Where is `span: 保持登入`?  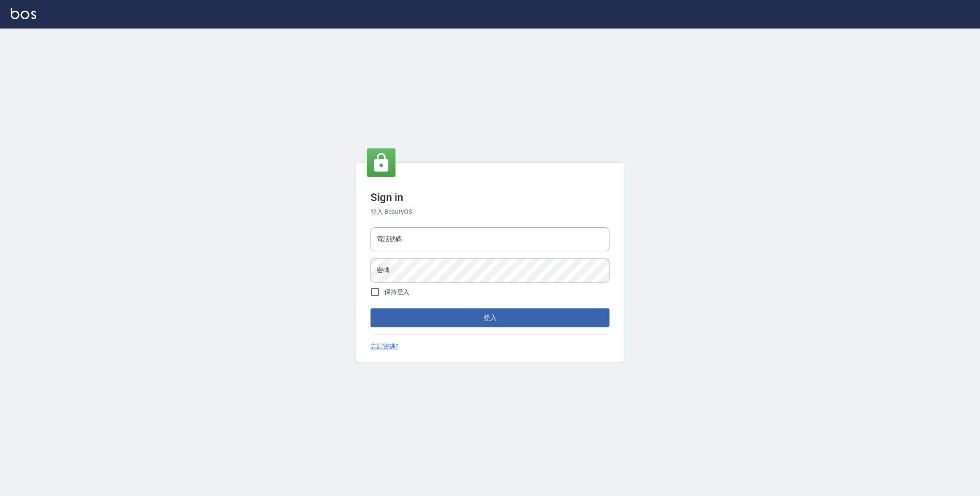 span: 保持登入 is located at coordinates (397, 292).